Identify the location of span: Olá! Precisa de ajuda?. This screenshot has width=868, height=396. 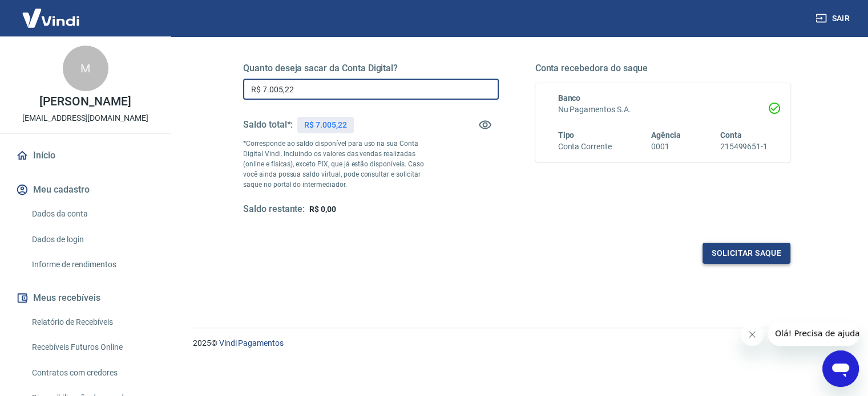
(51, 13).